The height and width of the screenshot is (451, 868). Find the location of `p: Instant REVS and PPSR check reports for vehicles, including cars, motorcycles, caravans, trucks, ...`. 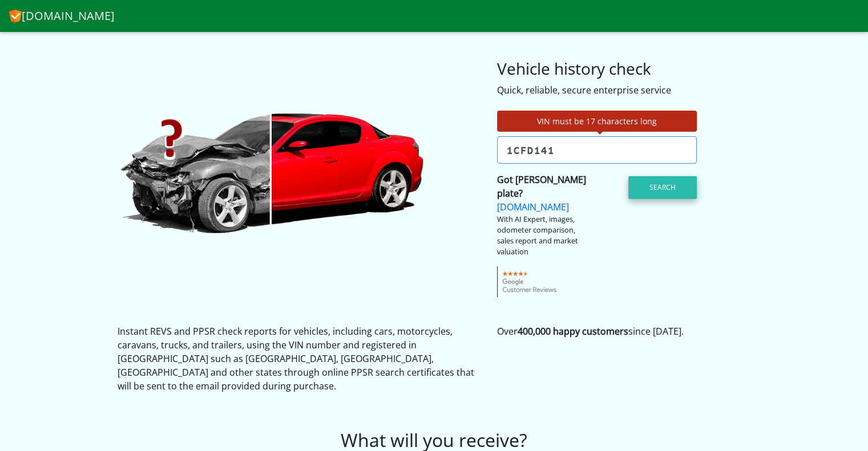

p: Instant REVS and PPSR check reports for vehicles, including cars, motorcycles, caravans, trucks, ... is located at coordinates (298, 359).